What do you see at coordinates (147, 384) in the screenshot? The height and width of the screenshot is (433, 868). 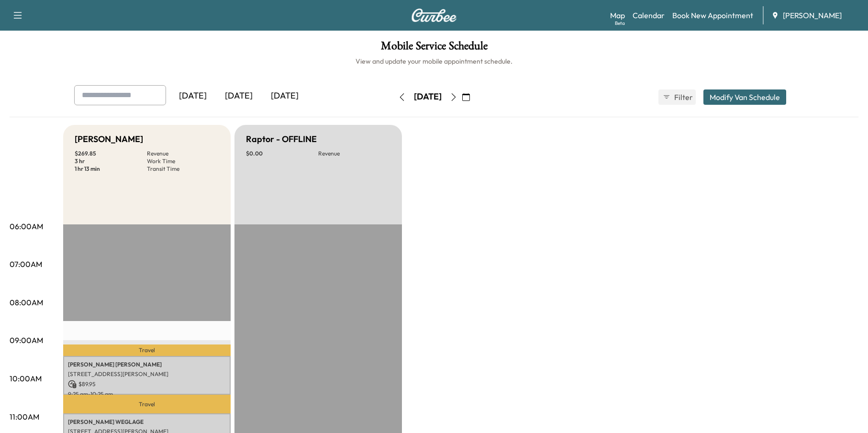 I see `p: $ 89.95` at bounding box center [147, 384].